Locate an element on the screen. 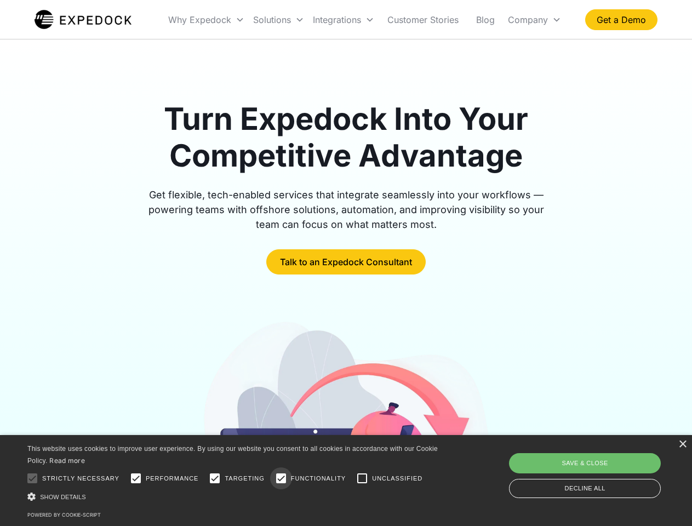 Image resolution: width=692 pixels, height=526 pixels. h1: Turn Expedock Into Your Competitive Advantage is located at coordinates (346, 138).